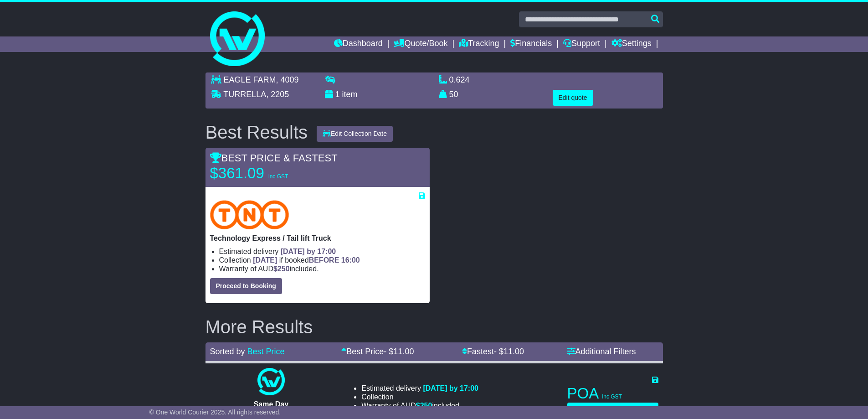 The height and width of the screenshot is (419, 868). I want to click on a: Quote/Book, so click(420, 44).